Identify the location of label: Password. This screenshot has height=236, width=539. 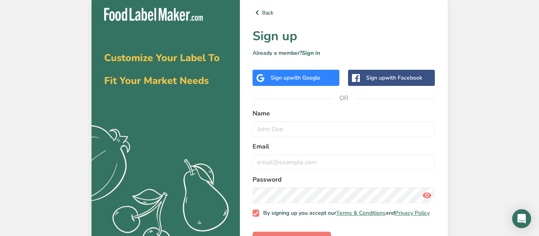
(343, 180).